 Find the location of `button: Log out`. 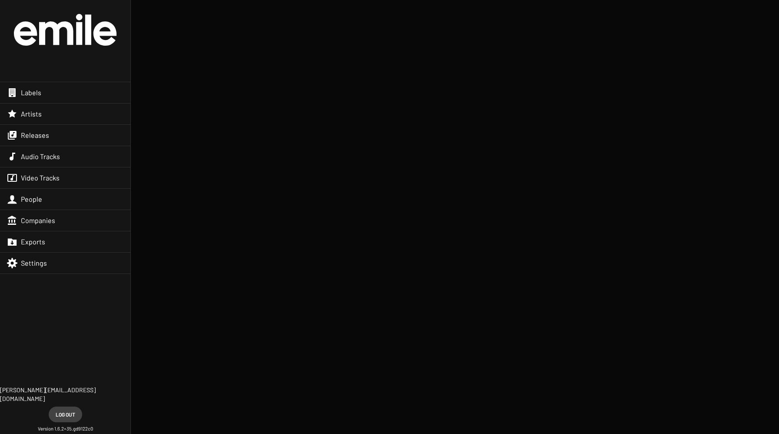

button: Log out is located at coordinates (65, 414).